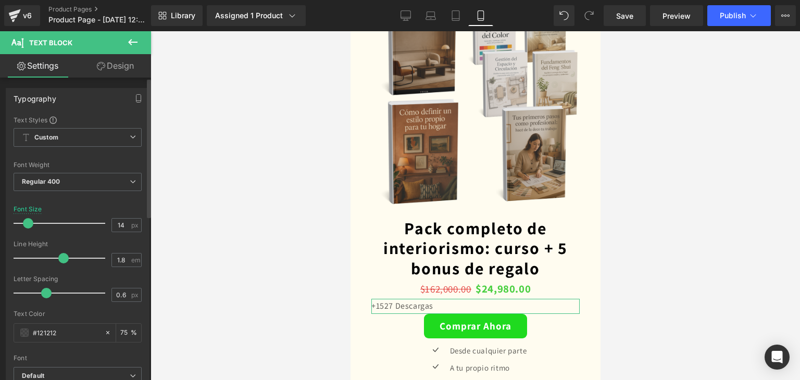  Describe the element at coordinates (78, 279) in the screenshot. I see `div: Letter Spacing` at that location.